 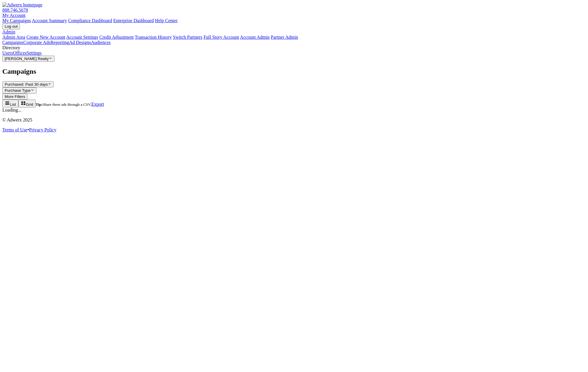 I want to click on span: 888.746.5678, so click(x=15, y=10).